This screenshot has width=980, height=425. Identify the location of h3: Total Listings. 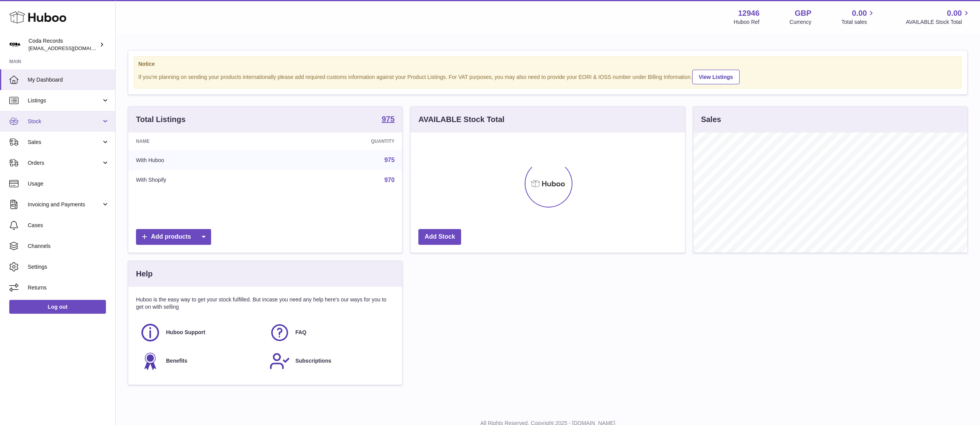
(160, 119).